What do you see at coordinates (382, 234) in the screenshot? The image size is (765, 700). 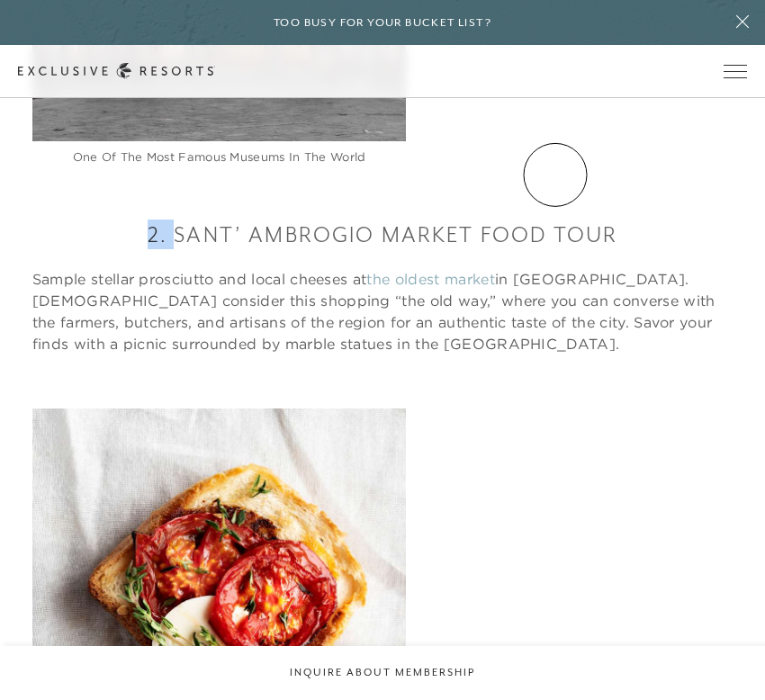 I see `h3: 2. Sant’ Ambrogio Market Food Tour` at bounding box center [382, 234].